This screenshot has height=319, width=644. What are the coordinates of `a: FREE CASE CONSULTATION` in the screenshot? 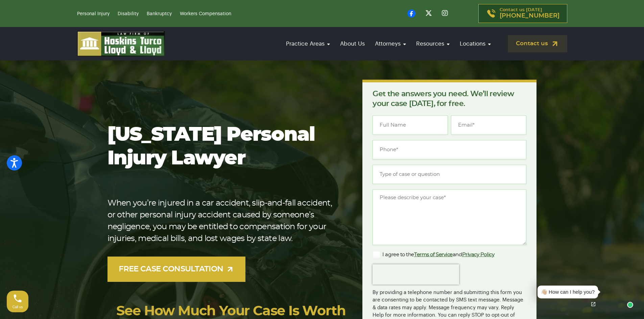 It's located at (177, 269).